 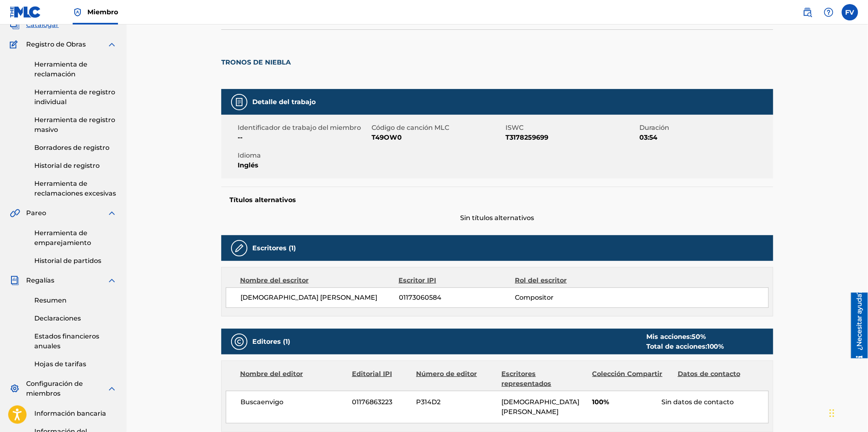 I want to click on font: T49OW0, so click(x=387, y=137).